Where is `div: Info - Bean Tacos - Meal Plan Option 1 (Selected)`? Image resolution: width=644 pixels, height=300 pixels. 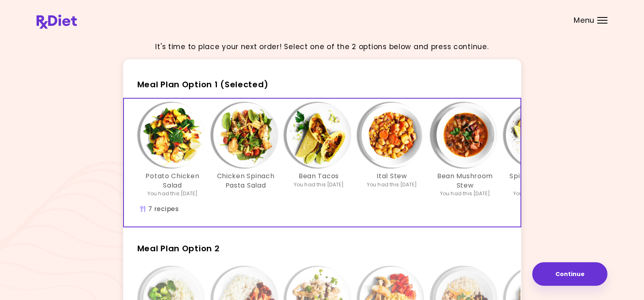
div: Info - Bean Tacos - Meal Plan Option 1 (Selected) is located at coordinates (319, 150).